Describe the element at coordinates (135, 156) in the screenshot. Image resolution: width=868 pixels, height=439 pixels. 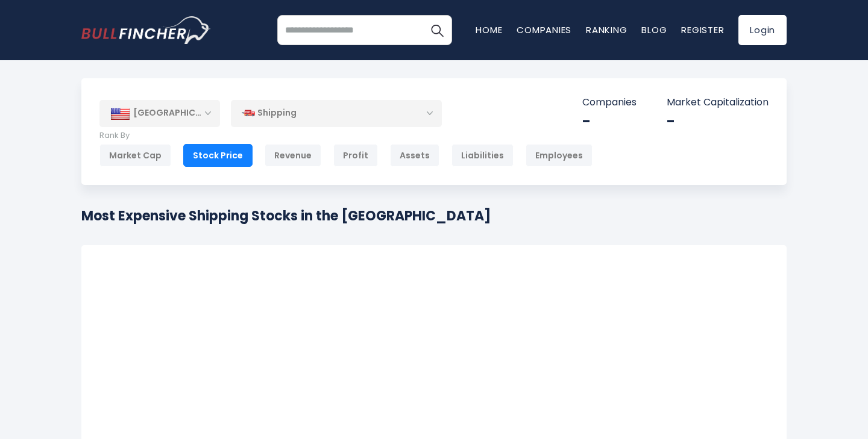
I see `div: Market Cap` at that location.